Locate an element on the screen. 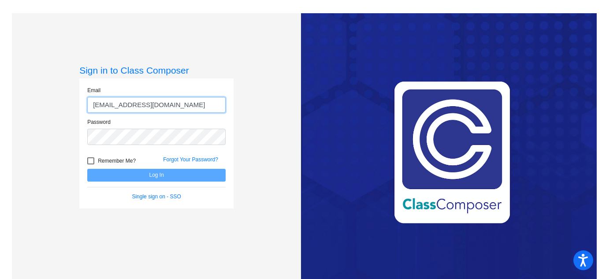 This screenshot has width=602, height=279. button: Log In is located at coordinates (156, 175).